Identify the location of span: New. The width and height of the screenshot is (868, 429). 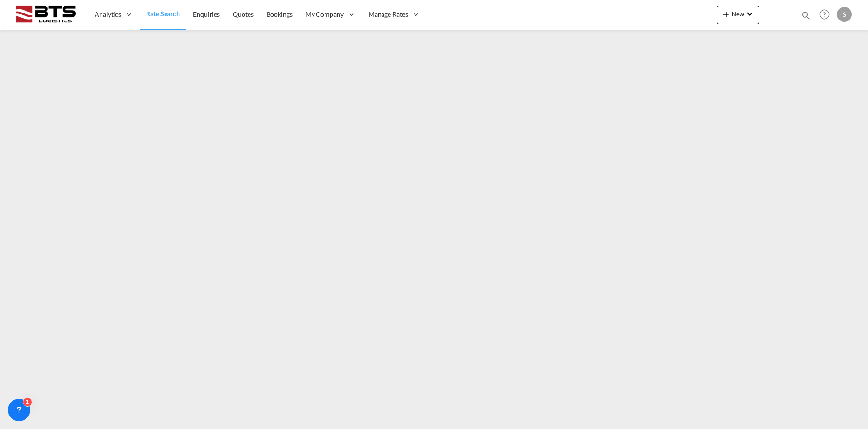
(738, 14).